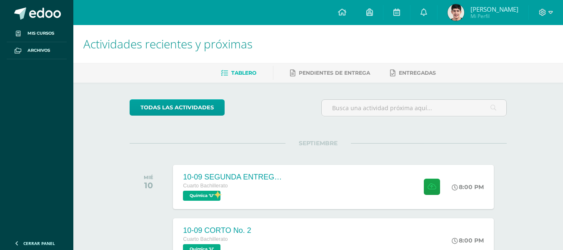 This screenshot has height=250, width=563. What do you see at coordinates (148, 185) in the screenshot?
I see `div: 10` at bounding box center [148, 185].